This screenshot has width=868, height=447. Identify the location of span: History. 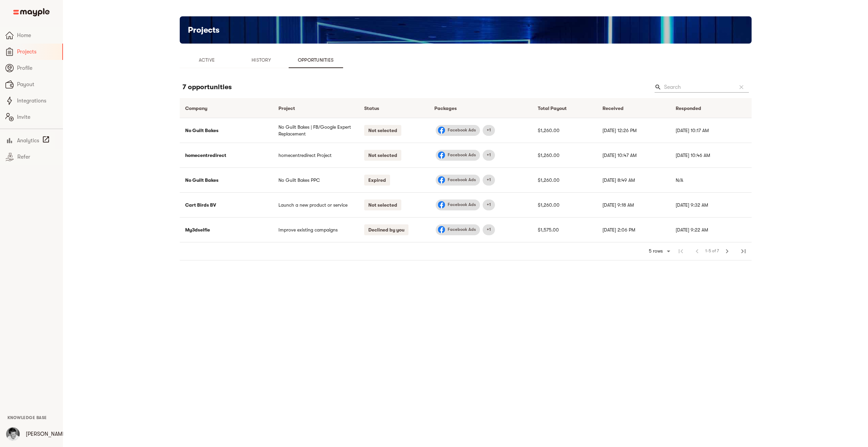
(261, 60).